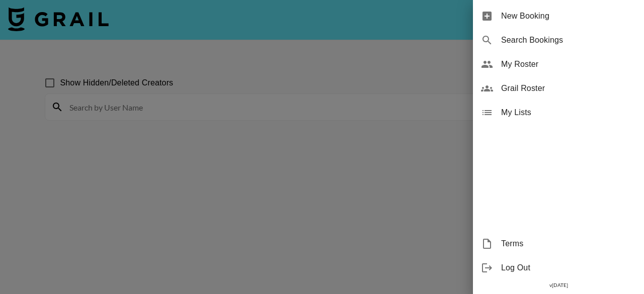  I want to click on div: New Booking, so click(559, 16).